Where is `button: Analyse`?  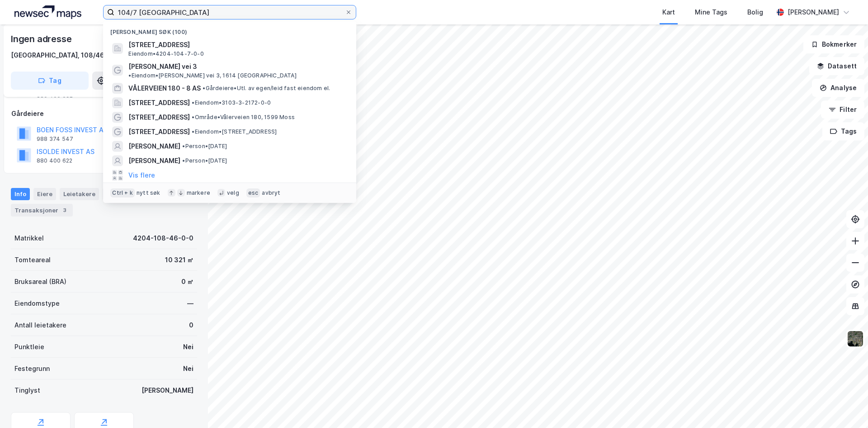
button: Analyse is located at coordinates (839, 88).